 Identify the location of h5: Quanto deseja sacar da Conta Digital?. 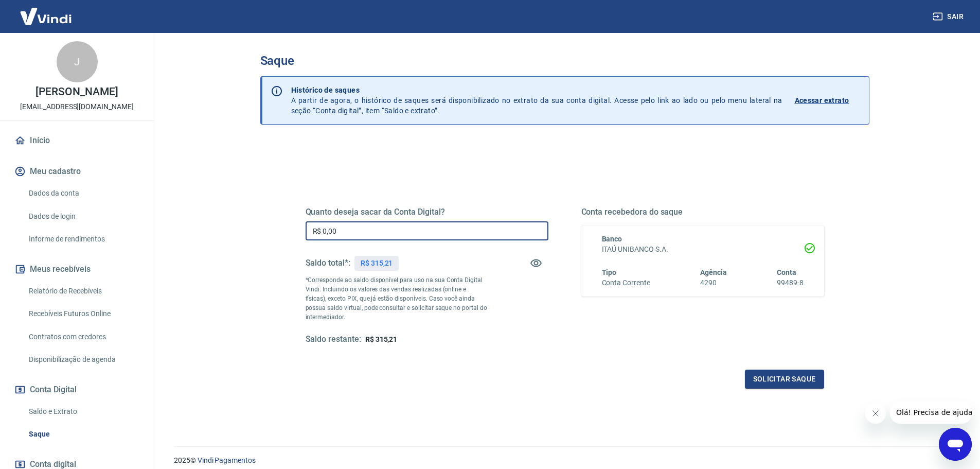
(427, 212).